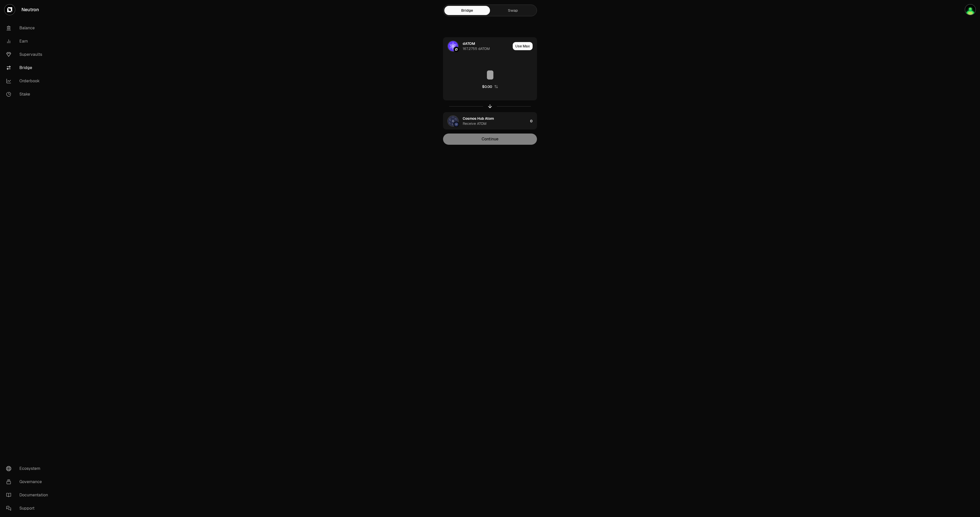  What do you see at coordinates (29, 28) in the screenshot?
I see `a: Balance` at bounding box center [29, 28].